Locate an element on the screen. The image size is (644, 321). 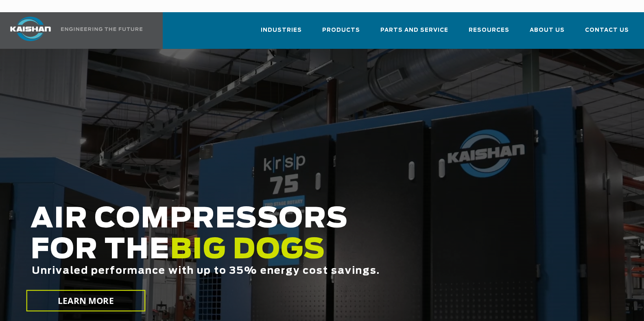
a: About Us is located at coordinates (548, 33).